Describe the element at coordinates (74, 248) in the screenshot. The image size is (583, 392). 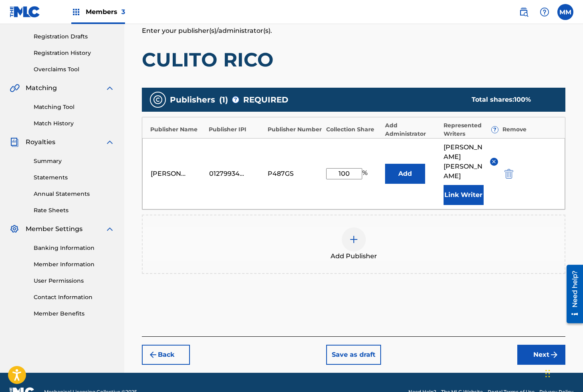
I see `a: Banking Information` at that location.